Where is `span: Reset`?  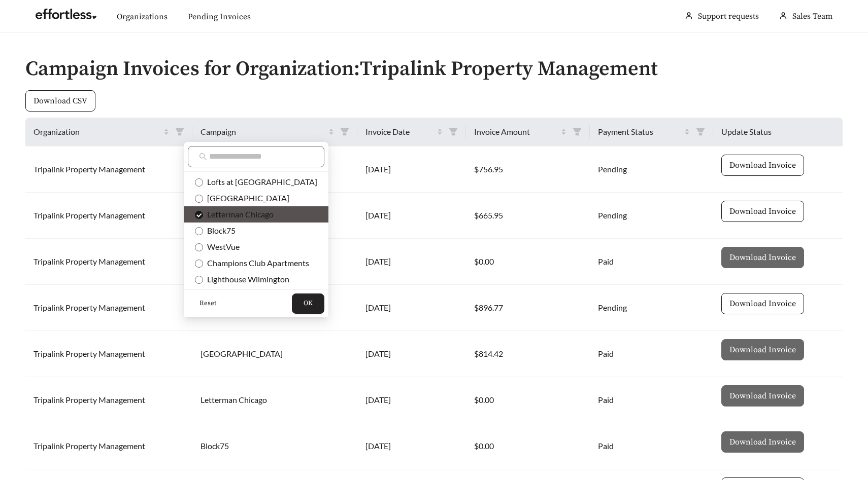
span: Reset is located at coordinates (208, 303).